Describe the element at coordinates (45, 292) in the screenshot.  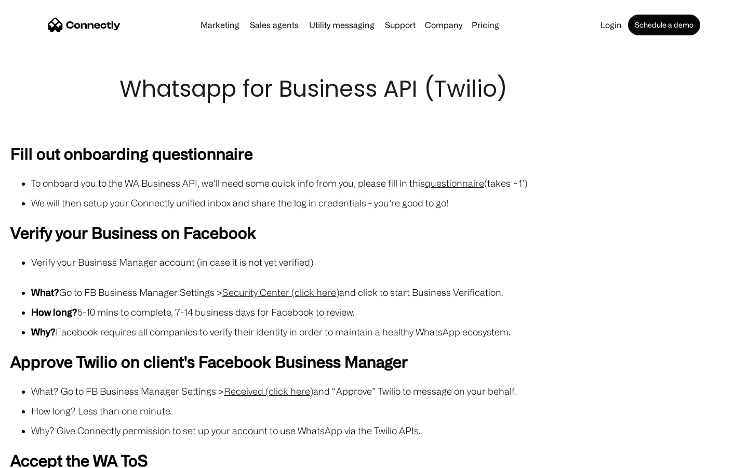
I see `strong: What?` at that location.